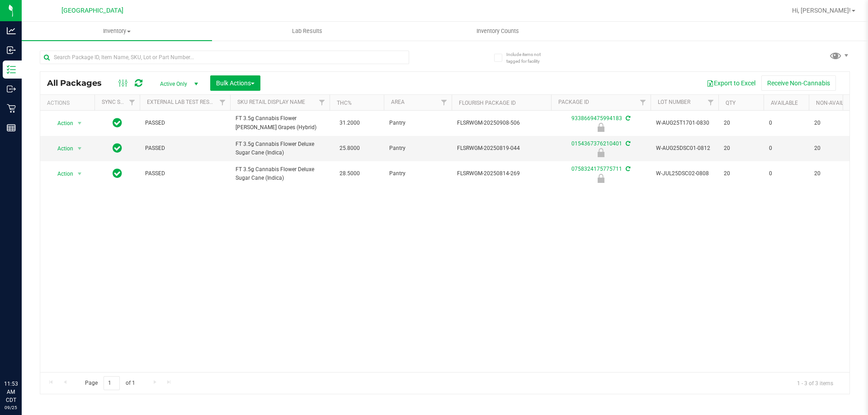 The image size is (868, 415). What do you see at coordinates (224, 58) in the screenshot?
I see `input: Search Package ID, Item Name, SKU, Lot or Part Number...` at bounding box center [224, 58].